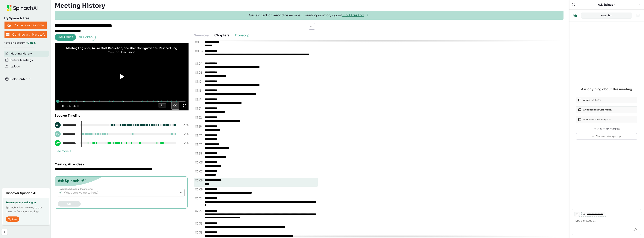  I want to click on button: View conversation history, so click(575, 16).